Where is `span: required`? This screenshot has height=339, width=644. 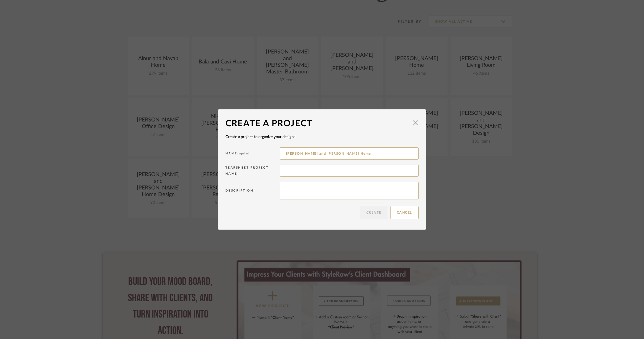 span: required is located at coordinates (243, 153).